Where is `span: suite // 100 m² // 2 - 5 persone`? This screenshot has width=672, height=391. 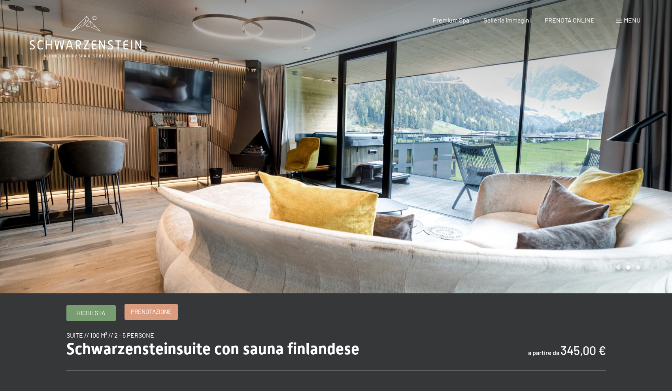 span: suite // 100 m² // 2 - 5 persone is located at coordinates (110, 335).